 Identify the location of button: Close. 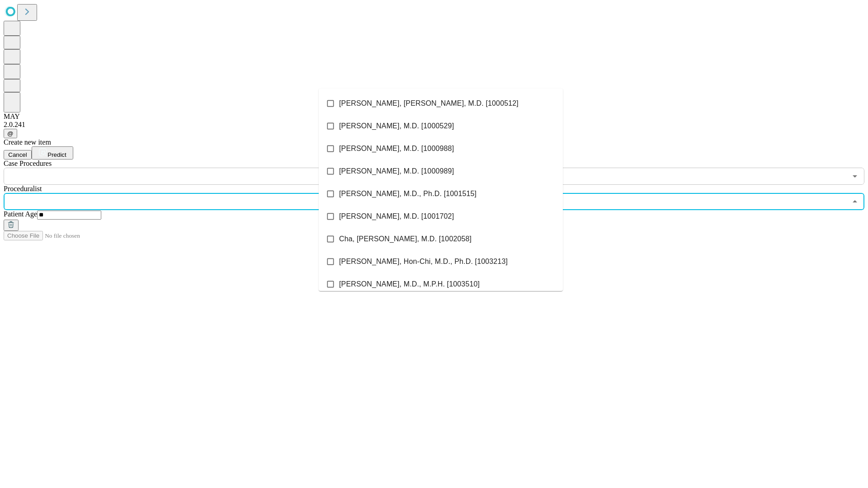
(854, 201).